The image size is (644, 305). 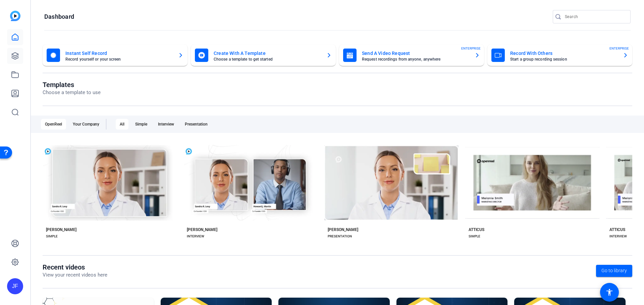 I want to click on p: Choose a template to use, so click(x=71, y=92).